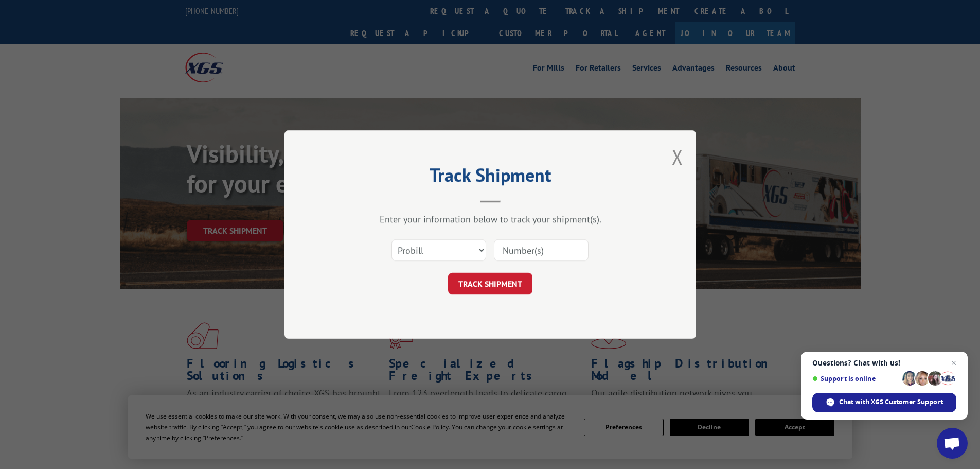 The image size is (980, 469). I want to click on div: Chat with XGS Customer Support, so click(884, 402).